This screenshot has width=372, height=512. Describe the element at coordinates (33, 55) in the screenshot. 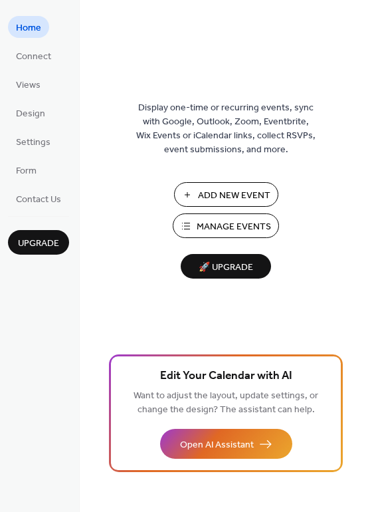

I see `a: Connect` at that location.